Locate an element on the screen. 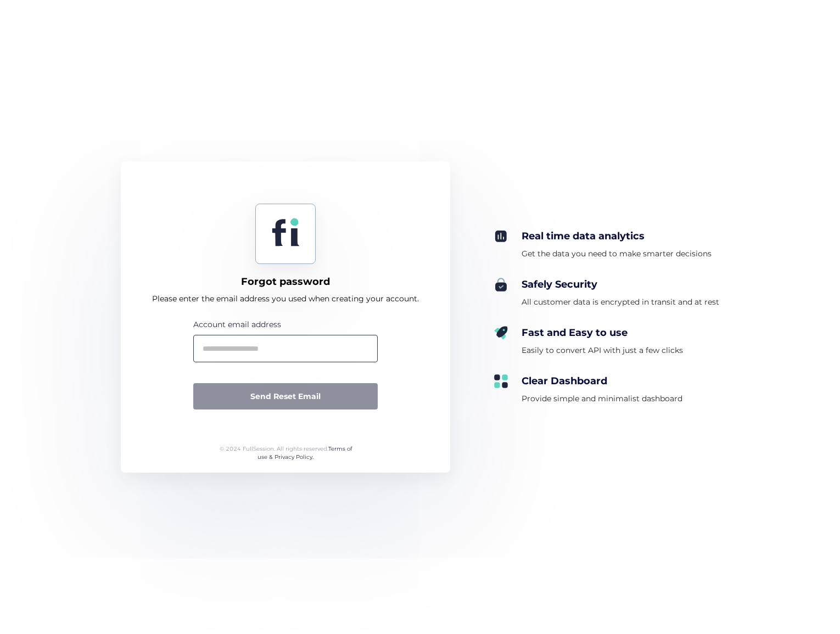  div: Safely Security is located at coordinates (620, 284).